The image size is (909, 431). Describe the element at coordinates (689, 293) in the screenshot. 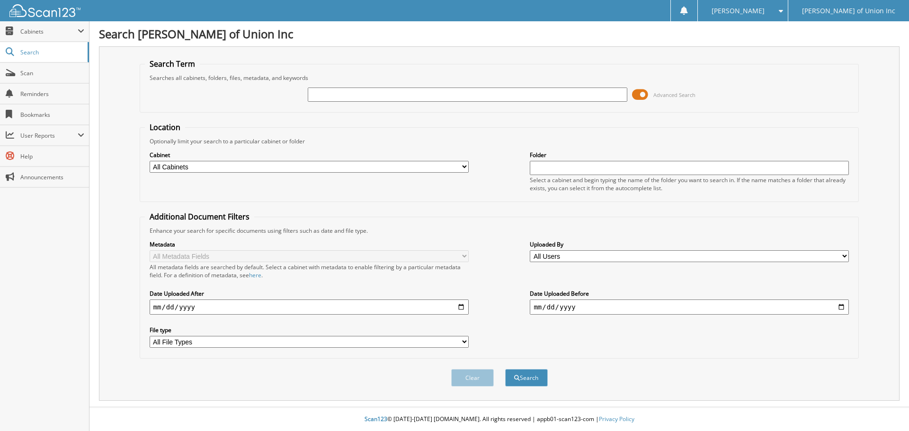

I see `label: Date Uploaded Before` at that location.